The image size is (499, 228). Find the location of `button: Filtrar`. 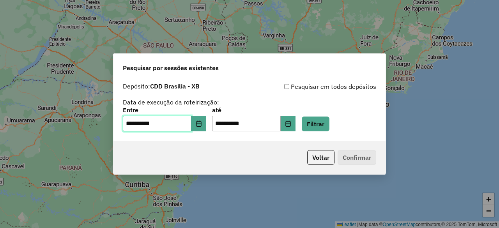

button: Filtrar is located at coordinates (315, 124).